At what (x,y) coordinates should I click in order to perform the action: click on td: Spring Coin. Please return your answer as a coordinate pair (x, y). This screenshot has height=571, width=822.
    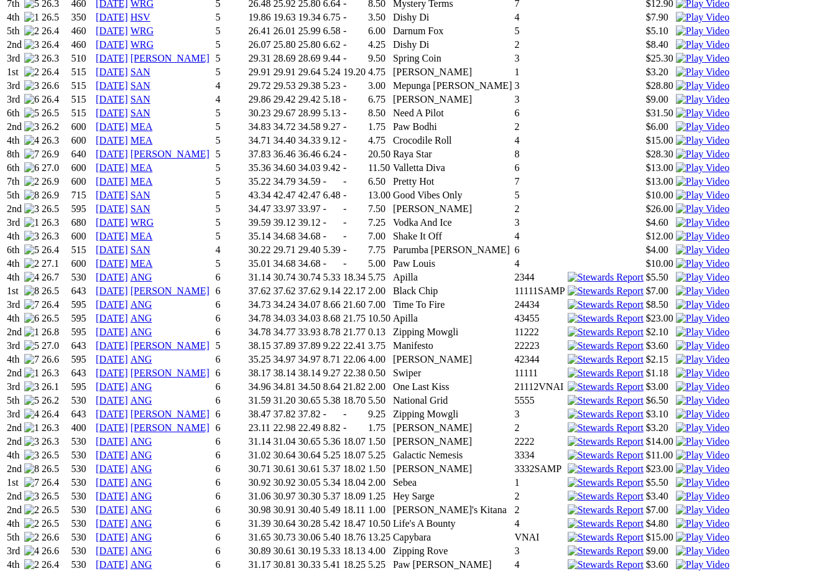
    Looking at the image, I should click on (453, 58).